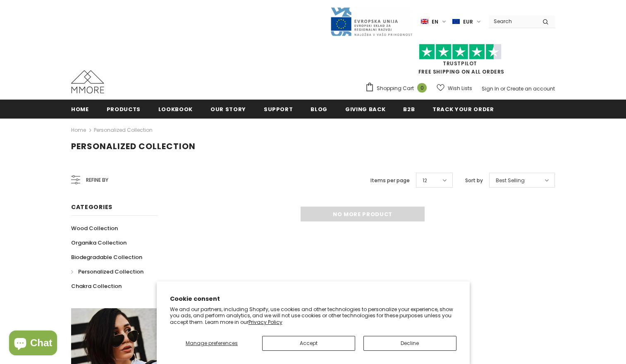  I want to click on a: Products, so click(124, 108).